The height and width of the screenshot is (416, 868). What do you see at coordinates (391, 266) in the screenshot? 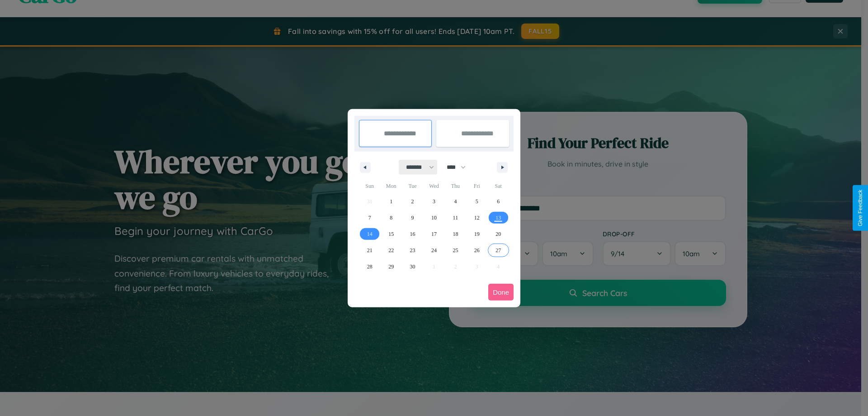
I see `button: 29` at bounding box center [391, 266].